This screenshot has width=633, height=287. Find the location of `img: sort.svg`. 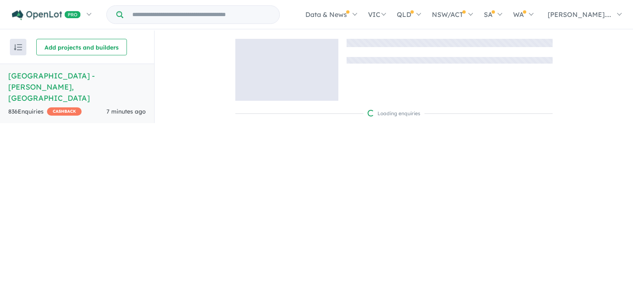

img: sort.svg is located at coordinates (18, 47).